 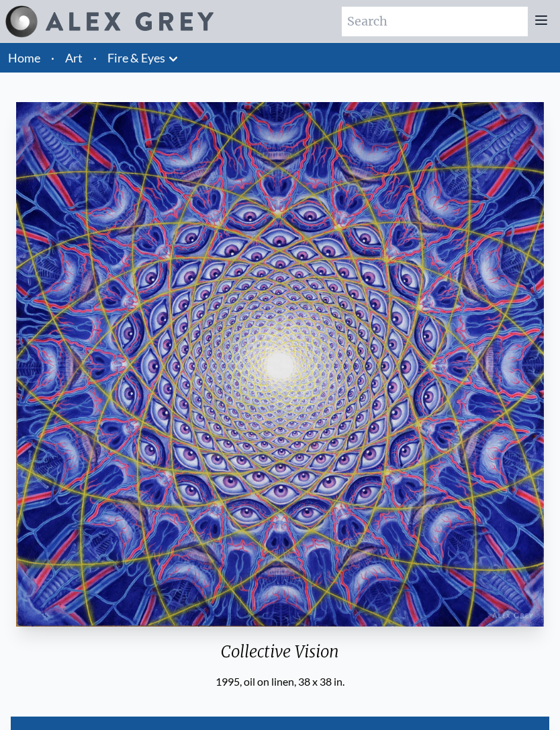 What do you see at coordinates (74, 58) in the screenshot?
I see `a: Art` at bounding box center [74, 58].